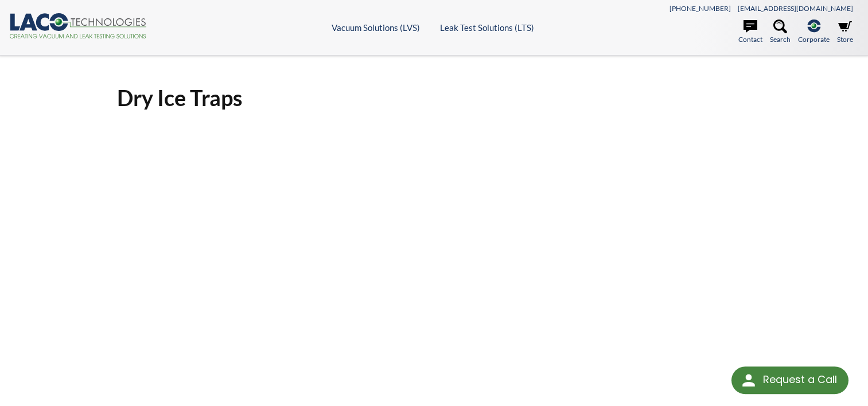 Image resolution: width=868 pixels, height=406 pixels. Describe the element at coordinates (749, 380) in the screenshot. I see `img: round button` at that location.